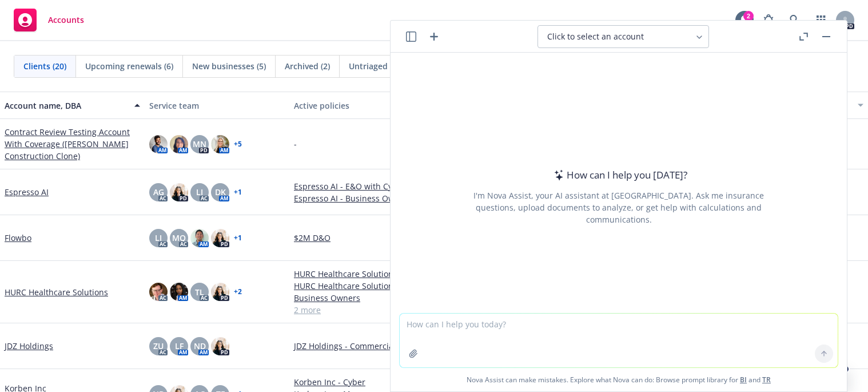  Describe the element at coordinates (200, 291) in the screenshot. I see `span: TL` at that location.